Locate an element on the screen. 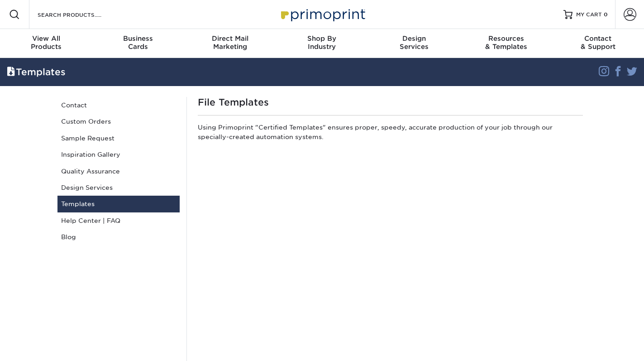 Image resolution: width=644 pixels, height=361 pixels. span: 0 is located at coordinates (605, 15).